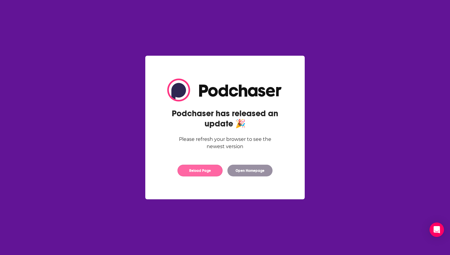  I want to click on div: Open Intercom Messenger, so click(437, 230).